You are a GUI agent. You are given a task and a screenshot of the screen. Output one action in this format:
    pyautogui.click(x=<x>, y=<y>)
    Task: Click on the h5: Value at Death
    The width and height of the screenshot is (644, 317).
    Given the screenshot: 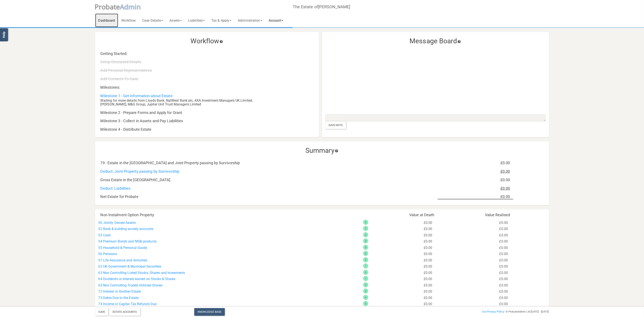 What is the action you would take?
    pyautogui.click(x=400, y=215)
    